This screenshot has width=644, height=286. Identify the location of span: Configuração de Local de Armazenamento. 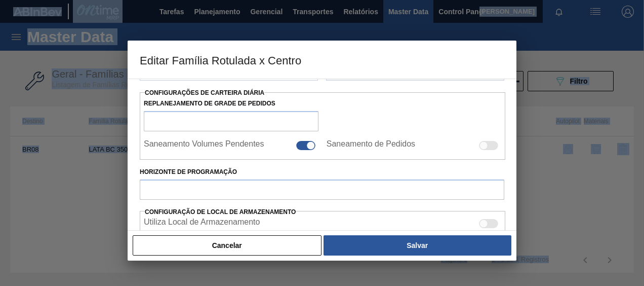
(220, 212).